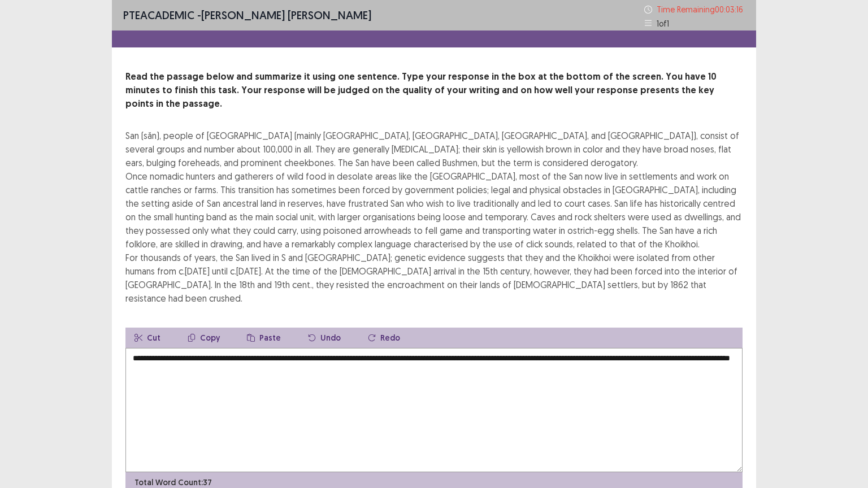  What do you see at coordinates (701, 9) in the screenshot?
I see `p: Time Remaining 00 : 03 : 16` at bounding box center [701, 9].